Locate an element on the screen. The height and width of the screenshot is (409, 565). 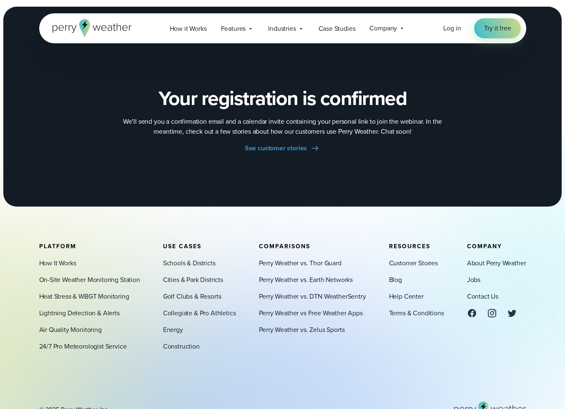
a: 24/7 Pro Meteorologist Service is located at coordinates (83, 347).